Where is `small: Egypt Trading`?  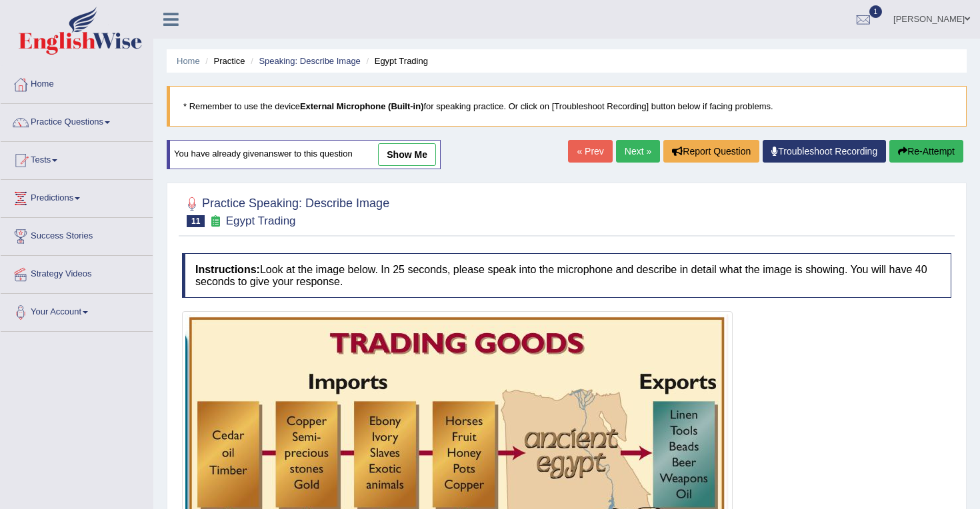
small: Egypt Trading is located at coordinates (261, 220).